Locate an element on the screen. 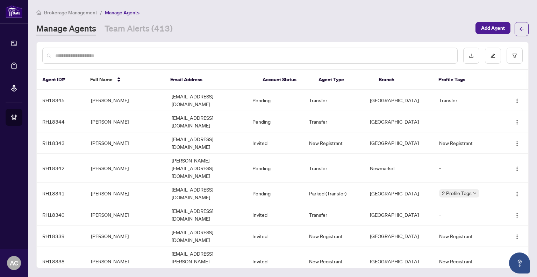 Image resolution: width=537 pixels, height=277 pixels. button: filter is located at coordinates (515, 56).